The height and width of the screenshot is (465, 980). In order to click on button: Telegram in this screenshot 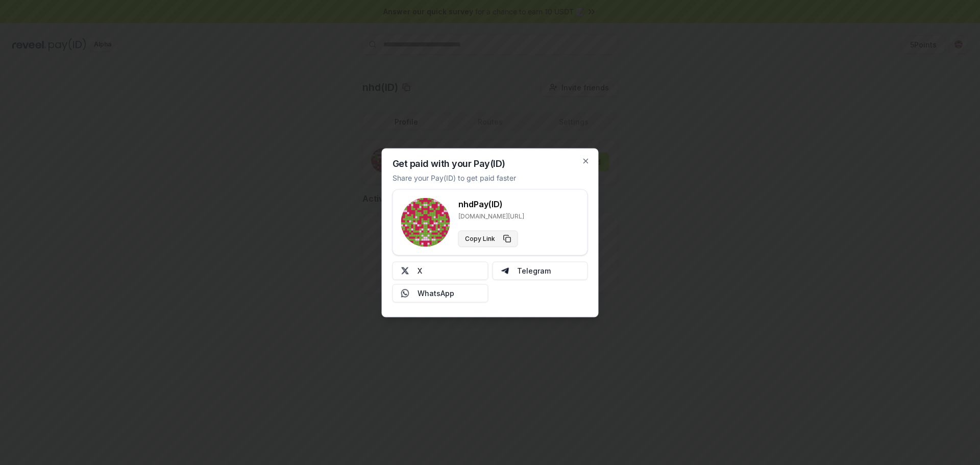, I will do `click(540, 271)`.